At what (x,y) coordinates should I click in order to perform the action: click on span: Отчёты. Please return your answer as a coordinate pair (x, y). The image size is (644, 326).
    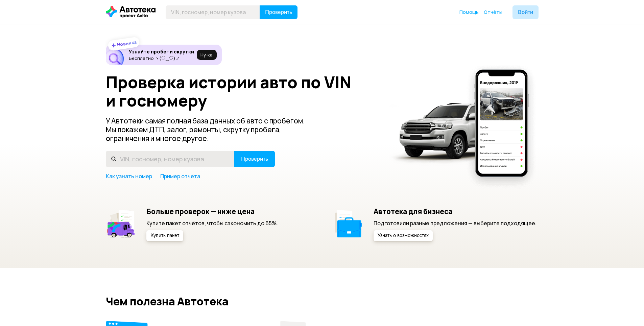
    Looking at the image, I should click on (493, 12).